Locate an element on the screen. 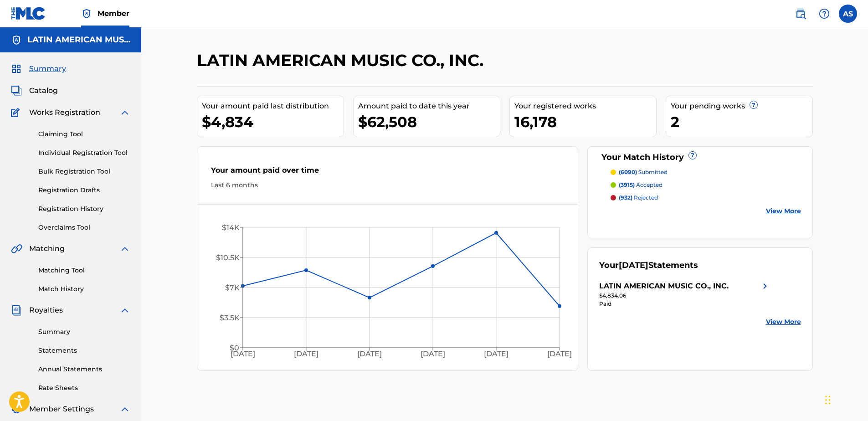 This screenshot has height=421, width=868. img: Accounts is located at coordinates (16, 40).